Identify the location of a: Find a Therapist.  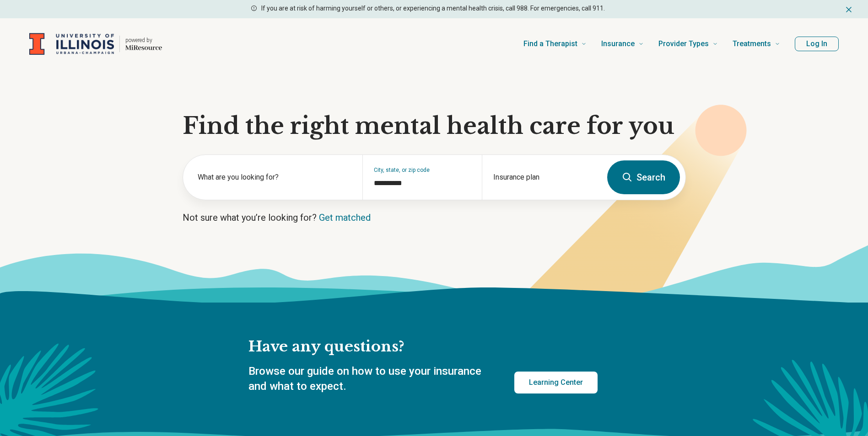
(555, 44).